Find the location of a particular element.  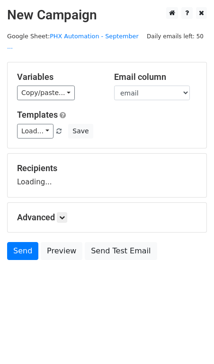

a: Daily emails left: 50 is located at coordinates (175, 36).